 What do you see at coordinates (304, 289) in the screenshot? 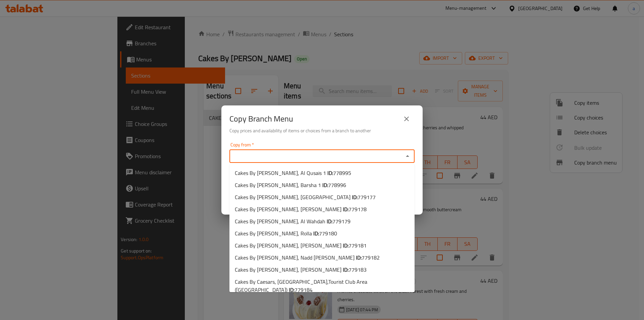
I see `span: 779184` at bounding box center [304, 289].